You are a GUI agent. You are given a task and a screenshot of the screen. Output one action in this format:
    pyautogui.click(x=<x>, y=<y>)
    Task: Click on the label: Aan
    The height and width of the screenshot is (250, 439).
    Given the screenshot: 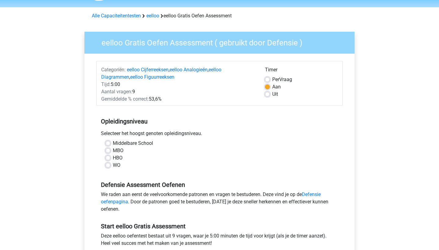 What is the action you would take?
    pyautogui.click(x=277, y=87)
    